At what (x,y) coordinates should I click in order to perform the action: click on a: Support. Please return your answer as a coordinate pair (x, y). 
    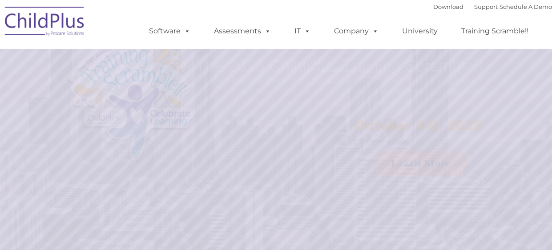
    Looking at the image, I should click on (486, 7).